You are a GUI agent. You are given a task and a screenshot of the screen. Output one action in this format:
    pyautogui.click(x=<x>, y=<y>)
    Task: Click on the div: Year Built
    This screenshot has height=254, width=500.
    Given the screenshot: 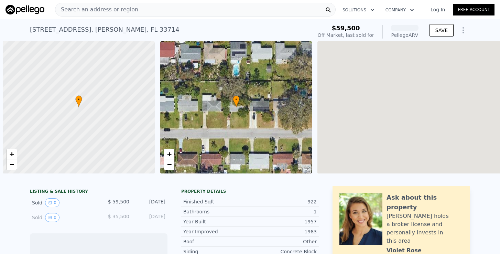 What is the action you would take?
    pyautogui.click(x=217, y=221)
    